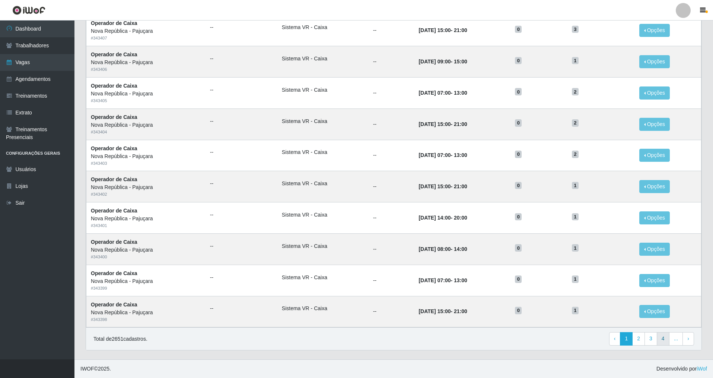  What do you see at coordinates (652, 339) in the screenshot?
I see `nav: pagination` at bounding box center [652, 339].